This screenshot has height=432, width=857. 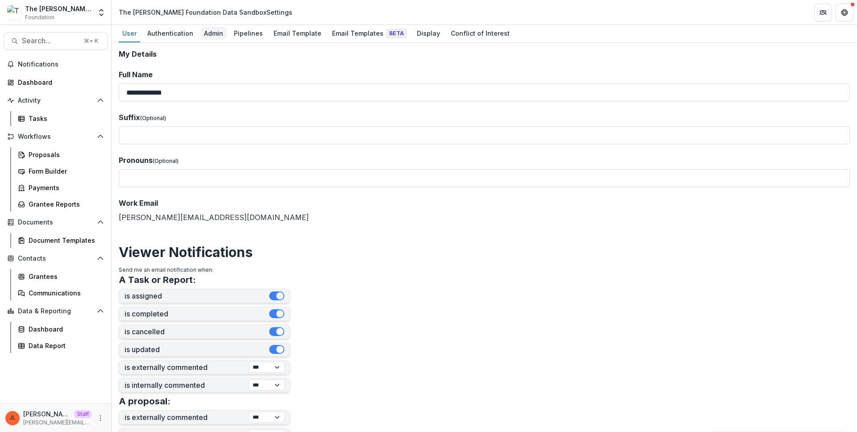 What do you see at coordinates (205, 12) in the screenshot?
I see `nav: breadcrumb` at bounding box center [205, 12].